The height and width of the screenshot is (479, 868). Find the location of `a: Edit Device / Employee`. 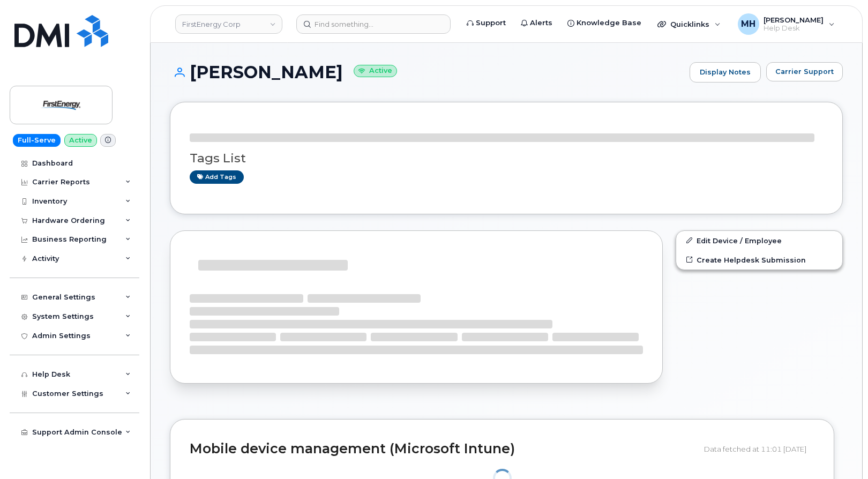

a: Edit Device / Employee is located at coordinates (760, 241).